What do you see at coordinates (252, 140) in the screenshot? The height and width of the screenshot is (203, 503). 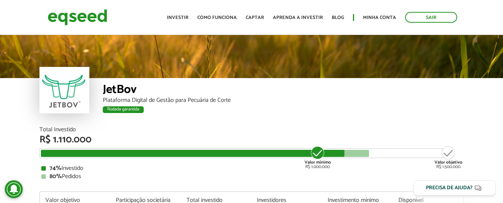 I see `div: R$ 1.110.000` at bounding box center [252, 140].